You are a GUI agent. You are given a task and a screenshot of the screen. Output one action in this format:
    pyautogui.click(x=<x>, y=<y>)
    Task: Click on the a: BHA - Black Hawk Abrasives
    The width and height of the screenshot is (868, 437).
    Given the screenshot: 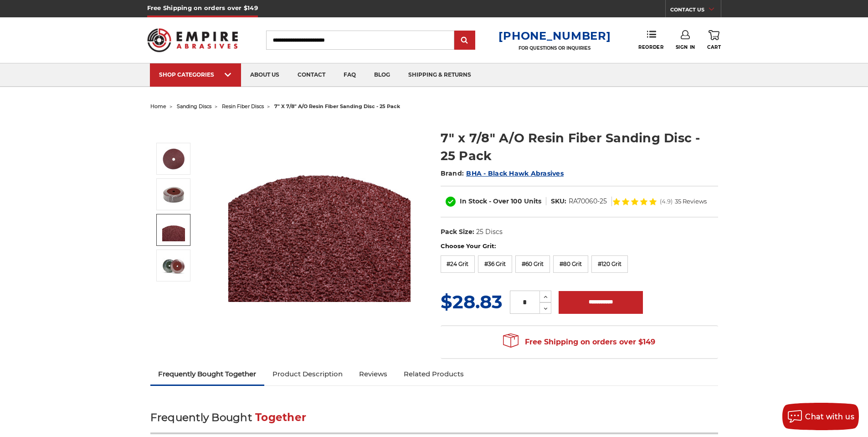 What is the action you would take?
    pyautogui.click(x=515, y=173)
    